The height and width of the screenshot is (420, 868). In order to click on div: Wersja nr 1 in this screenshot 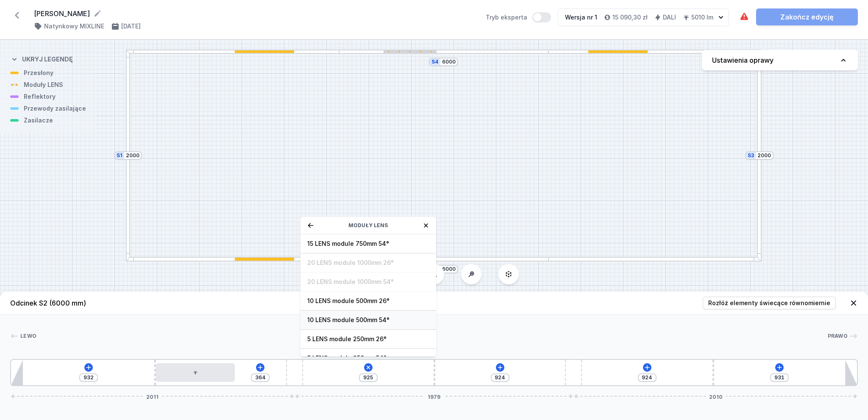, I will do `click(581, 17)`.